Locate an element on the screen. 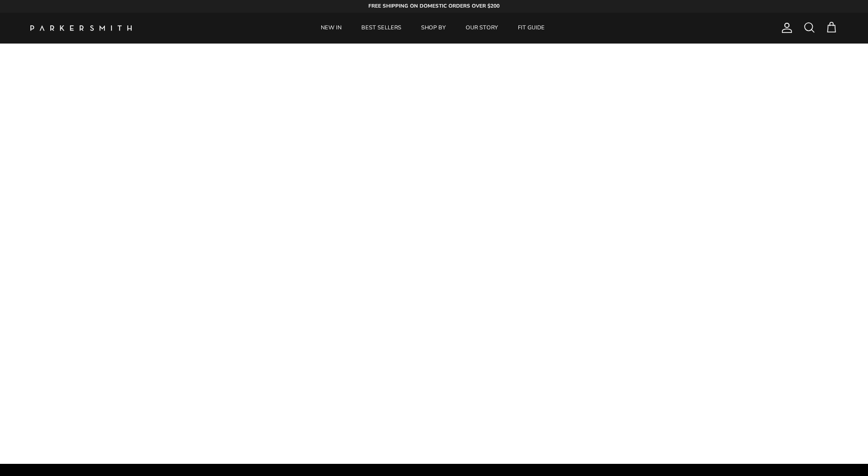 The width and height of the screenshot is (868, 476). a: OUR STORY is located at coordinates (482, 28).